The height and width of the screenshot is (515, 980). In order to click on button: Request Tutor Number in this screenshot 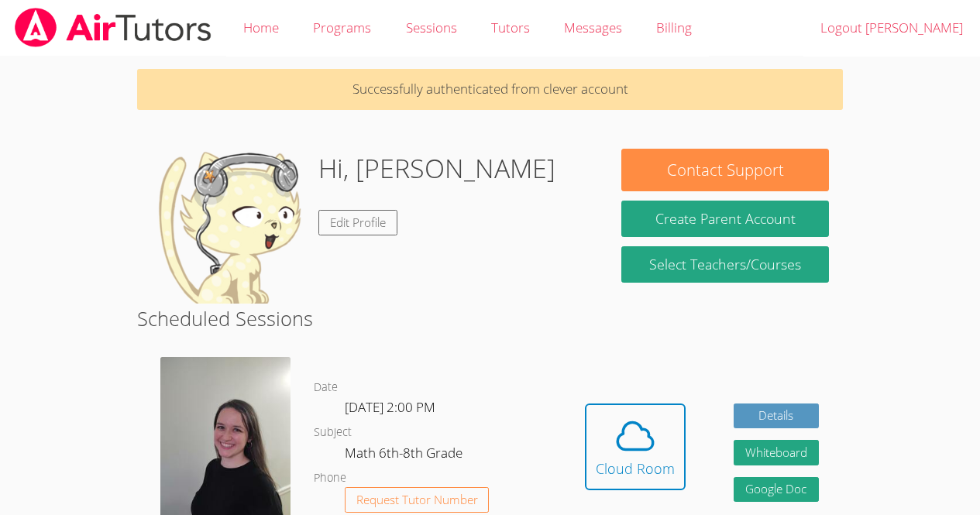, I will do `click(417, 500)`.